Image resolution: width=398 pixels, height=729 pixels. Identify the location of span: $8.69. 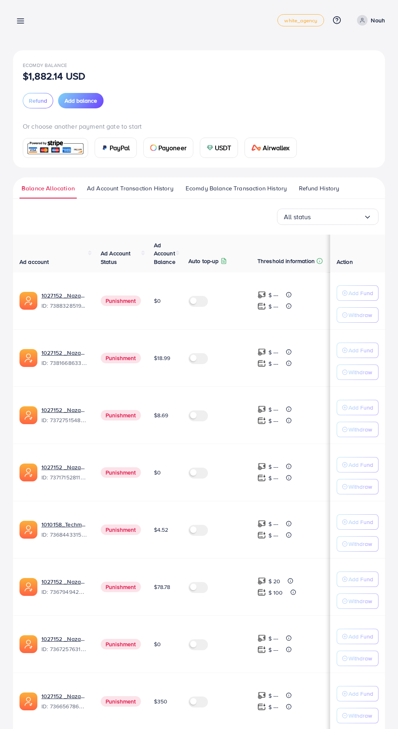
(161, 415).